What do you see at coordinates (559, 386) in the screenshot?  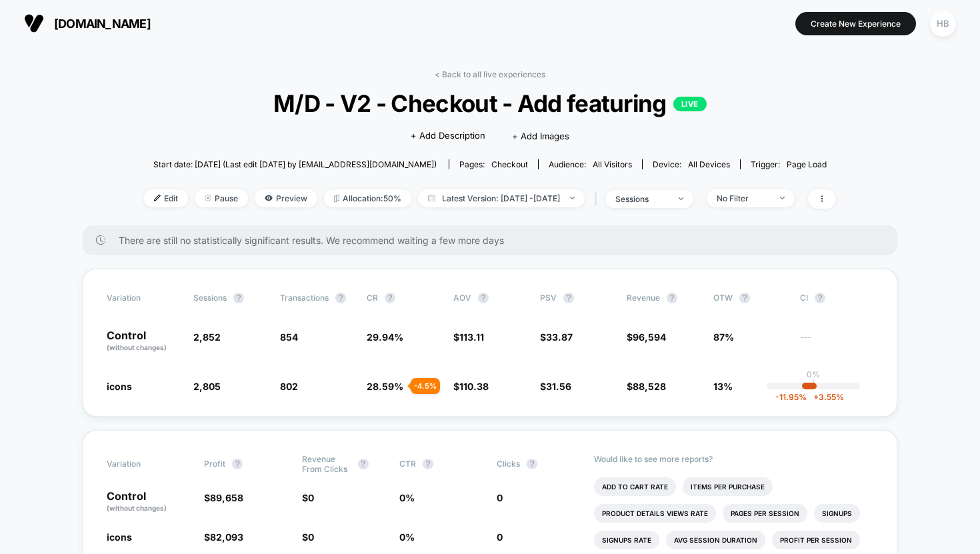 I see `span: 31.56` at bounding box center [559, 386].